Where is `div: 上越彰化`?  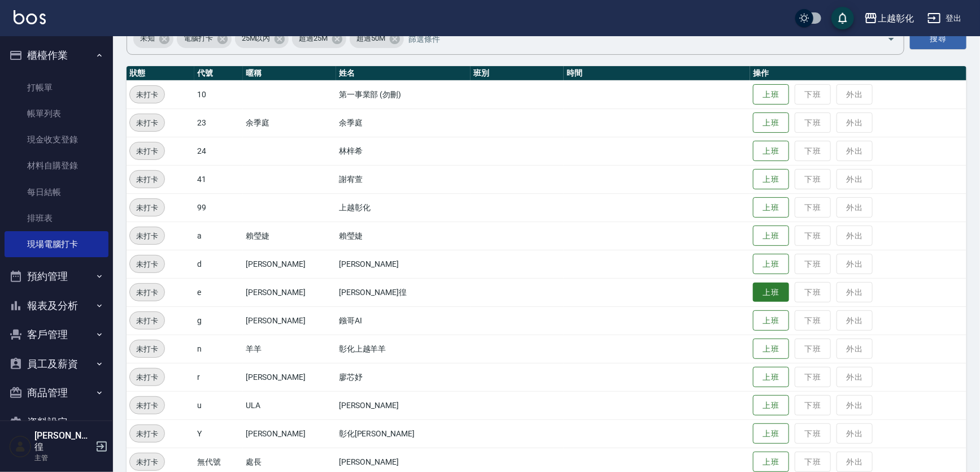
div: 上越彰化 is located at coordinates (896, 18).